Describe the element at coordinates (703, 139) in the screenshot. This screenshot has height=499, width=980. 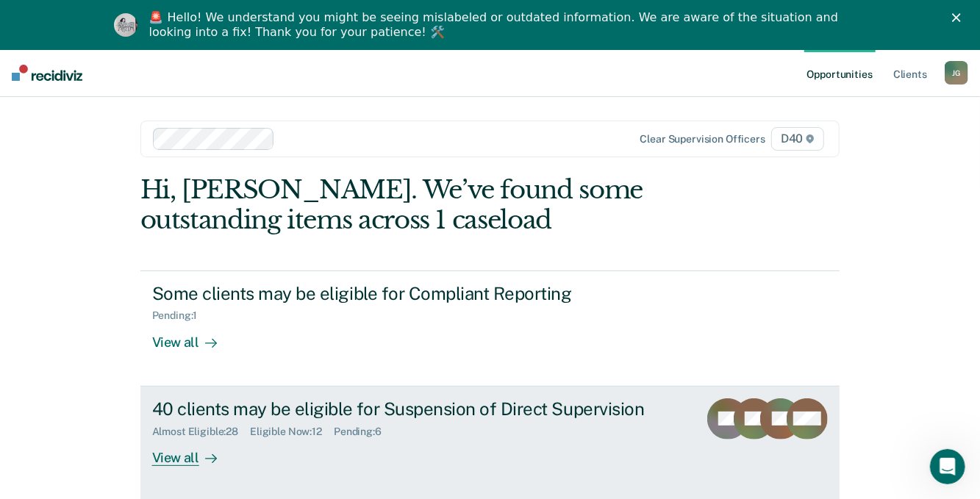
I see `div: Clear supervision officers` at that location.